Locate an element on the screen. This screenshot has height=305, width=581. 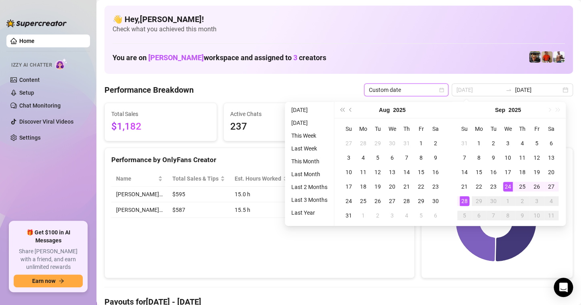
li: Last 2 Months is located at coordinates (309, 187).